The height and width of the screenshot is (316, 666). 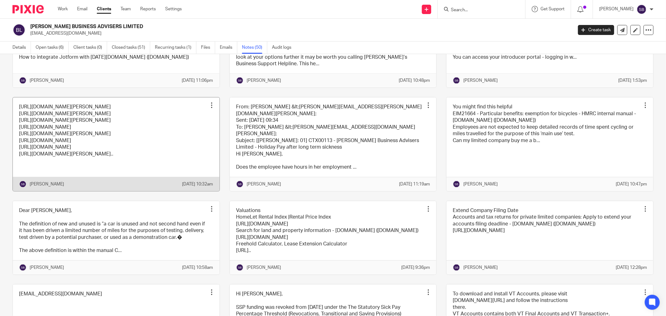 I want to click on a: Audit logs, so click(x=284, y=47).